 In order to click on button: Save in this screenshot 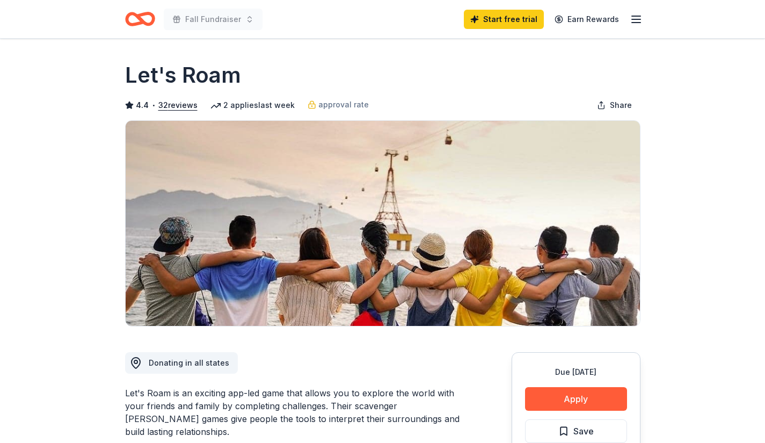, I will do `click(576, 431)`.